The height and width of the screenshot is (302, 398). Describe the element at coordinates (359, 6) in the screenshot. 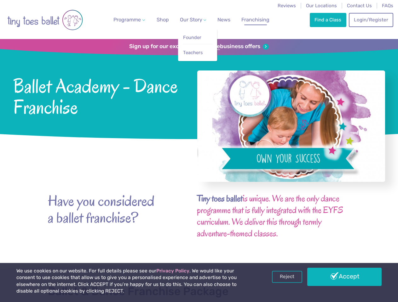

I see `span: Contact Us` at that location.